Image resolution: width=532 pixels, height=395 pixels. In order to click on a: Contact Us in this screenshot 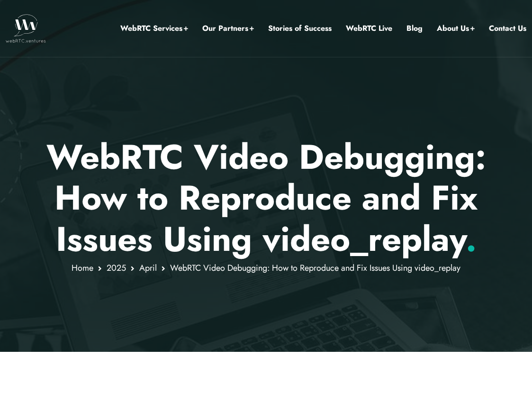, I will do `click(508, 28)`.